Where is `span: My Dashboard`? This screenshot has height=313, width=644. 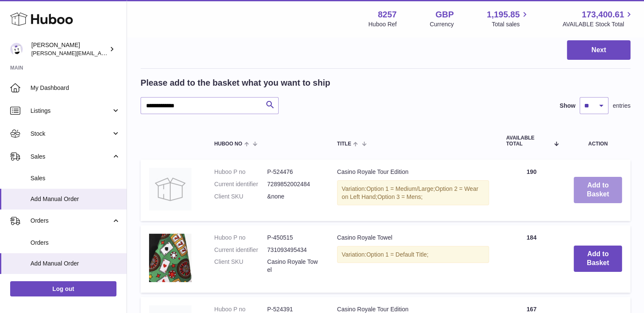 span: My Dashboard is located at coordinates (76, 88).